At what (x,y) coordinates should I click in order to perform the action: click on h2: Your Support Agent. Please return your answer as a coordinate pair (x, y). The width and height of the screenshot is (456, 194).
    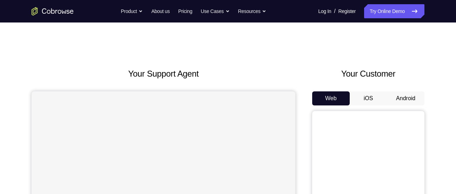
    Looking at the image, I should click on (164, 74).